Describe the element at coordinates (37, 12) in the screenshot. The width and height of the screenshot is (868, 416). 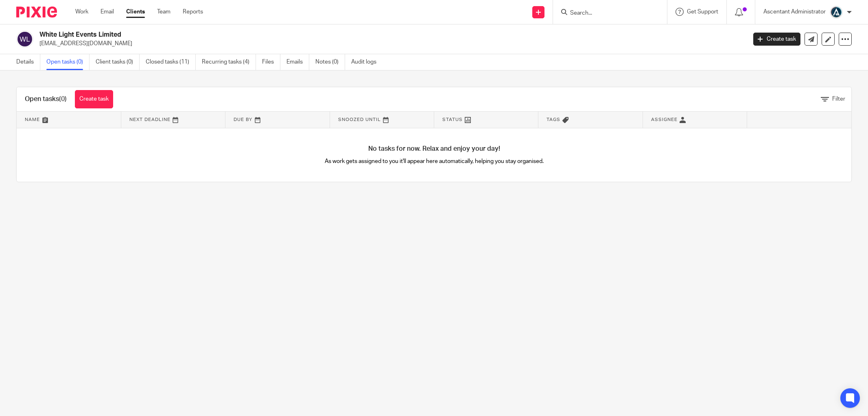
I see `img: Pixie` at that location.